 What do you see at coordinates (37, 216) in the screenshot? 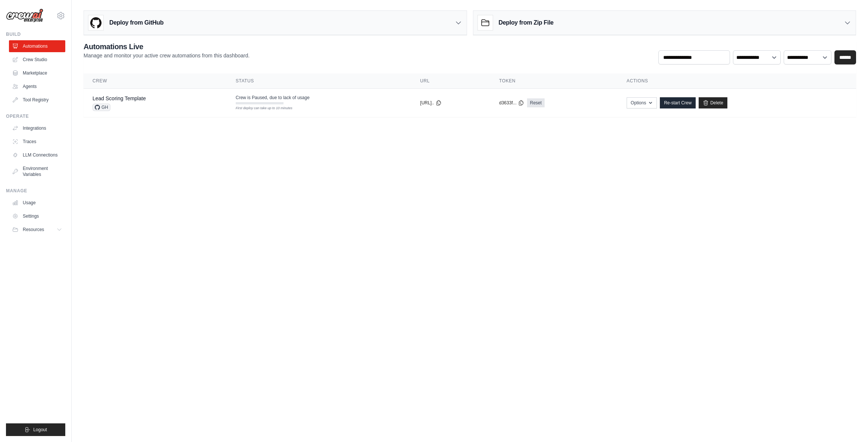
I see `a: Settings` at bounding box center [37, 216].